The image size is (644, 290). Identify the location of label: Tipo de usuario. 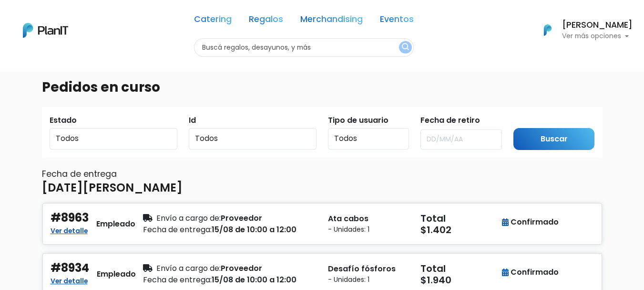
(358, 121).